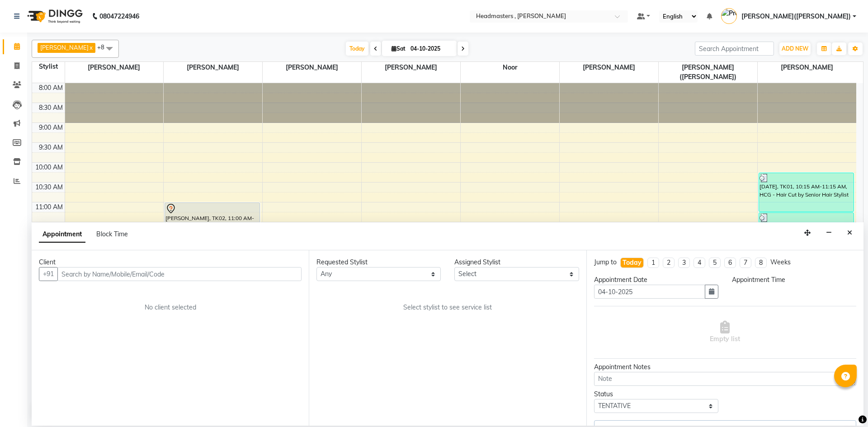  What do you see at coordinates (50, 88) in the screenshot?
I see `div: 8:00 AM` at bounding box center [50, 88].